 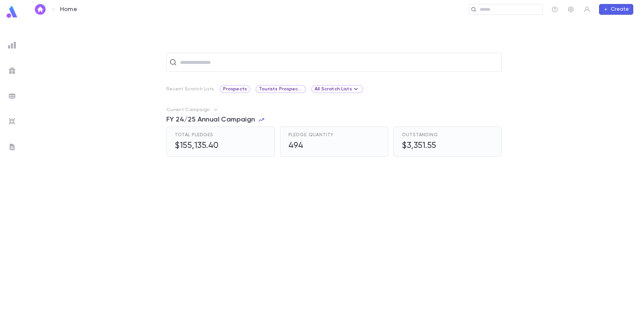 I want to click on div: Prospects, so click(x=235, y=89).